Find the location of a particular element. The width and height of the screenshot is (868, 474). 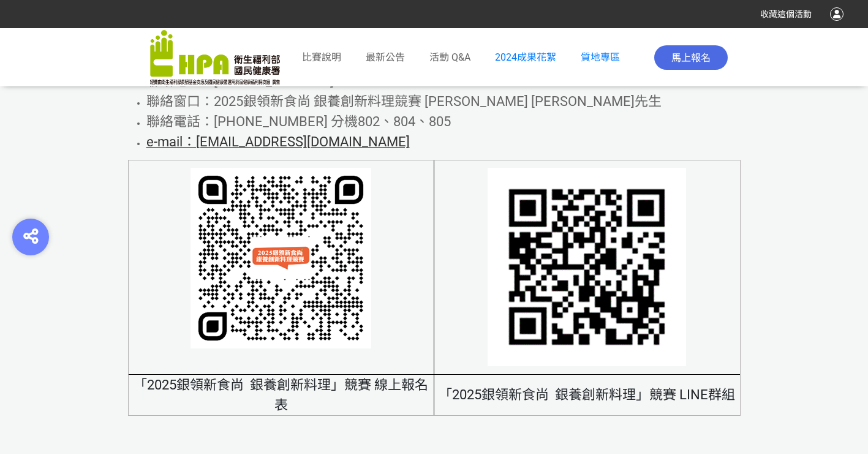

img: c705d159-572a-497d-95dc-8807284fb002.png is located at coordinates (280, 258).